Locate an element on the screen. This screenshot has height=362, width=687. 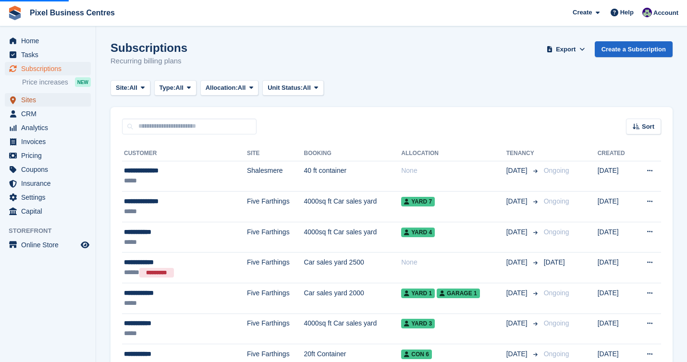
th: Customer is located at coordinates (184, 154).